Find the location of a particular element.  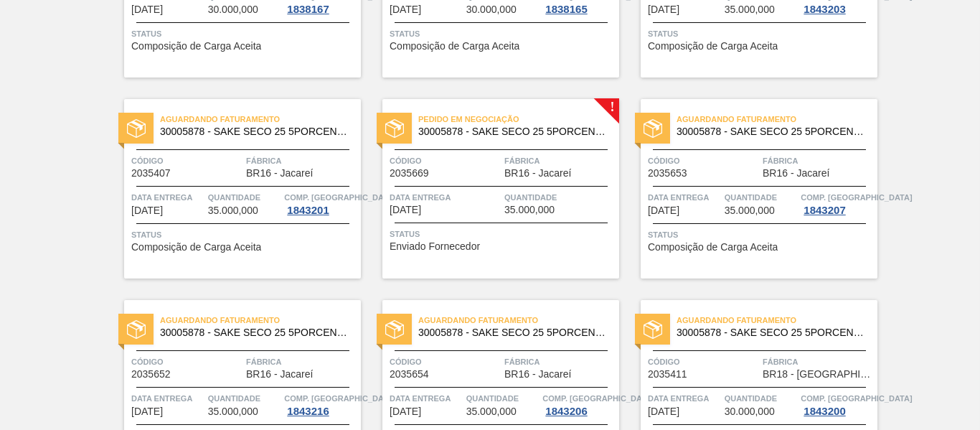

div: 1838165 is located at coordinates (566, 9).